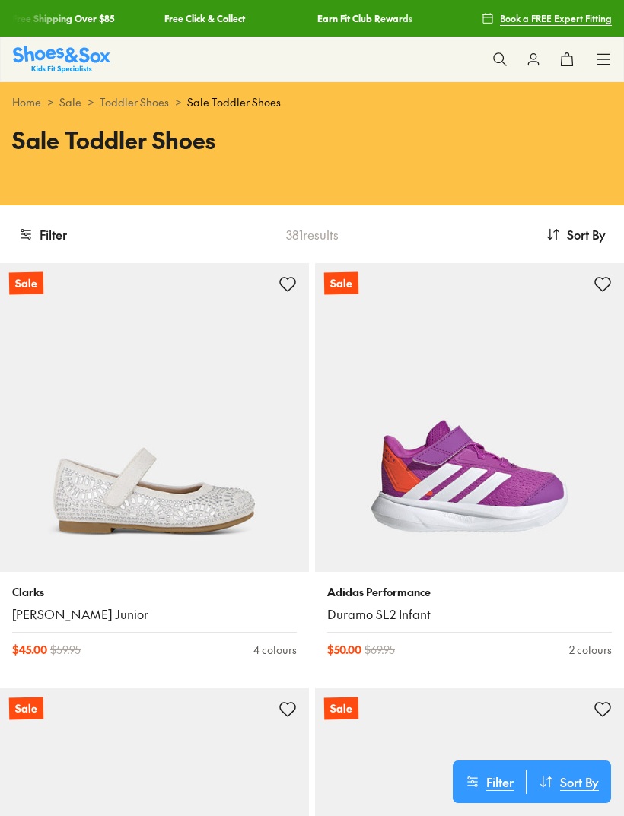 This screenshot has width=624, height=816. What do you see at coordinates (30, 650) in the screenshot?
I see `span: $ 45.00` at bounding box center [30, 650].